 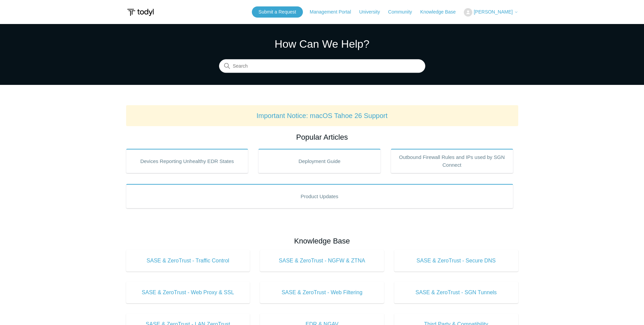 I want to click on span: SASE & ZeroTrust - Web Proxy & SSL, so click(x=188, y=293).